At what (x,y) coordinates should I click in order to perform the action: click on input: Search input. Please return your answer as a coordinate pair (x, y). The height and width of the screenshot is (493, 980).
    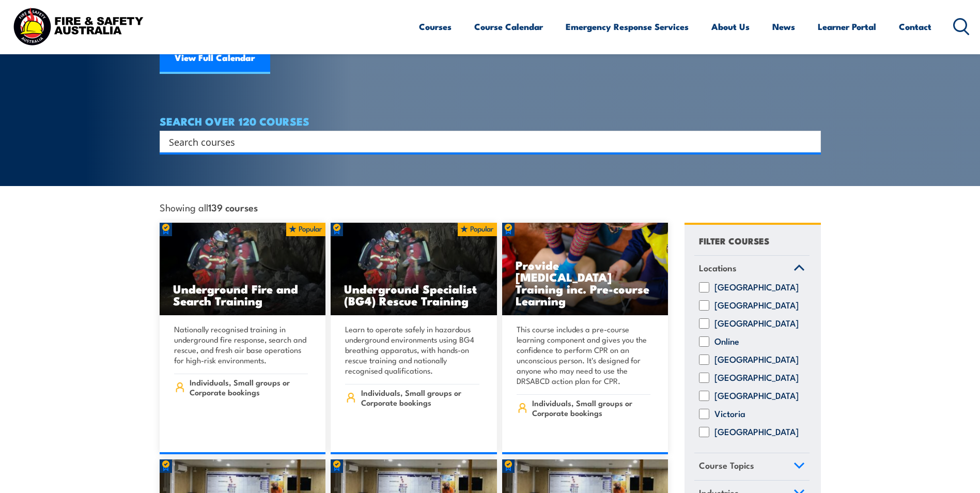
    Looking at the image, I should click on (483, 141).